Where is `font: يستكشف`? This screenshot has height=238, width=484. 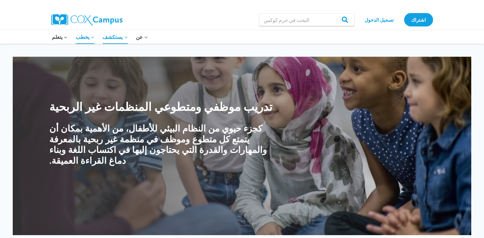 font: يستكشف is located at coordinates (112, 37).